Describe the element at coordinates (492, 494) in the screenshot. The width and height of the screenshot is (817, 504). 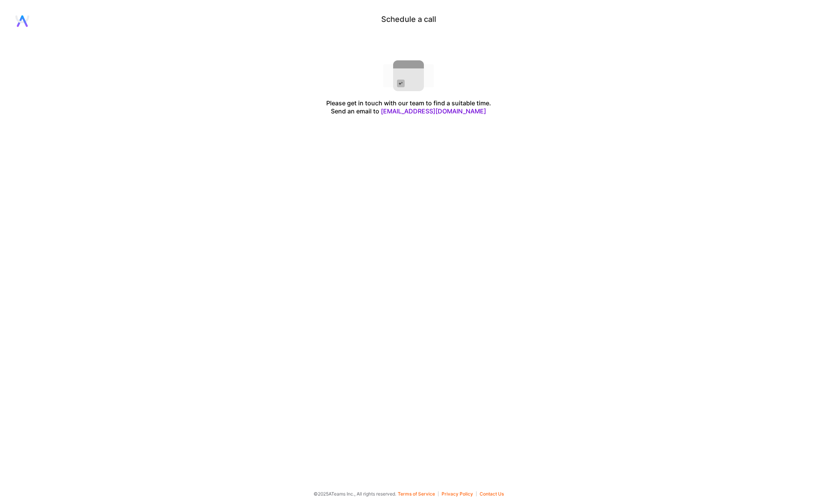
I see `button: Contact Us` at that location.